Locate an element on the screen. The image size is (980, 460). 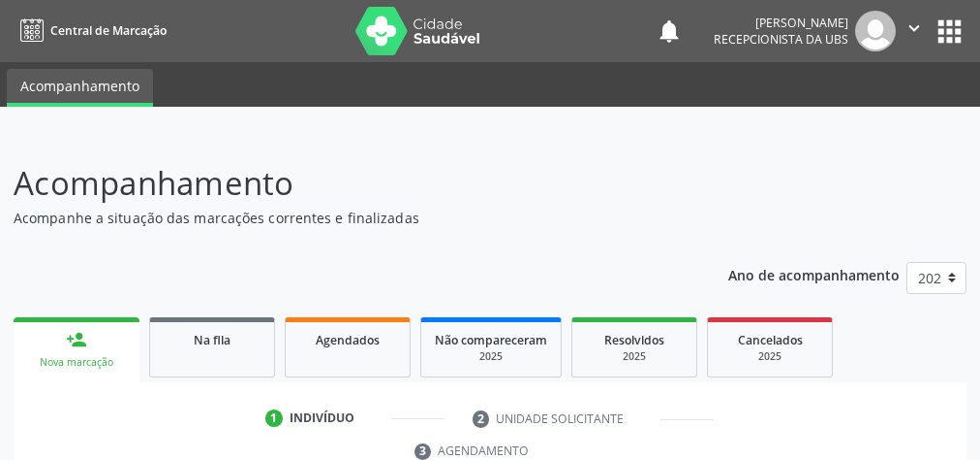
span: Central de Marcação is located at coordinates (108, 30).